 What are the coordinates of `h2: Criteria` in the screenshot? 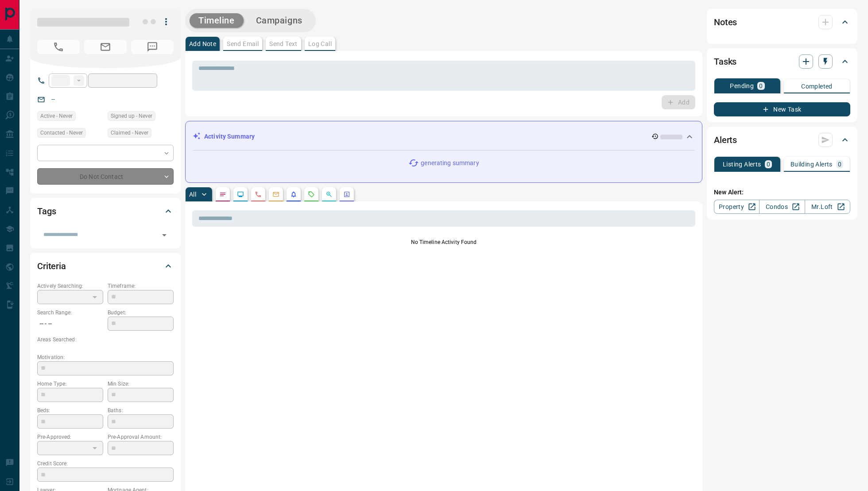 It's located at (52, 266).